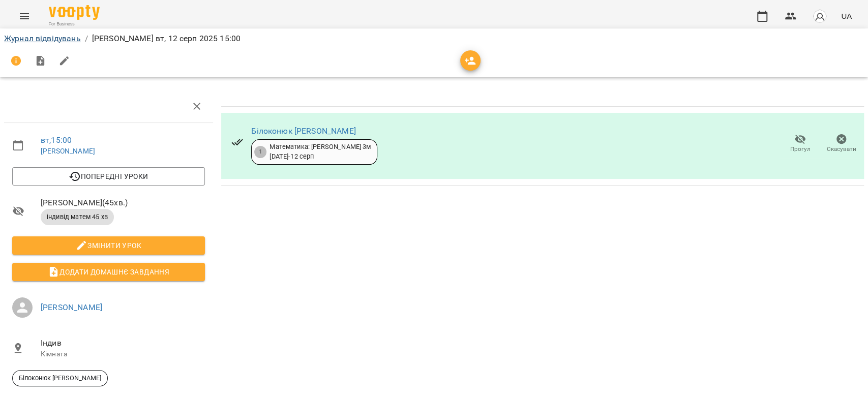 The image size is (868, 397). Describe the element at coordinates (108, 246) in the screenshot. I see `span: Змінити урок` at that location.